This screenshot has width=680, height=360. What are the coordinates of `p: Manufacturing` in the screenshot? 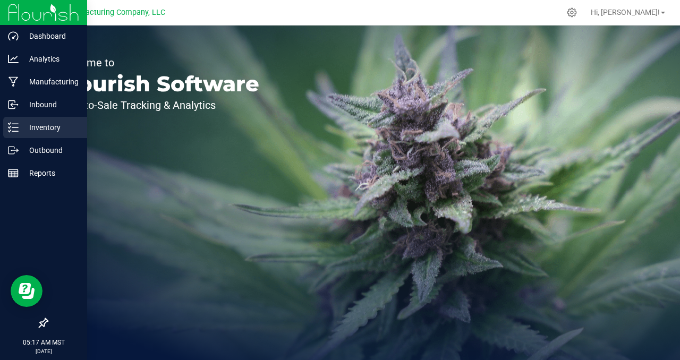 It's located at (50, 82).